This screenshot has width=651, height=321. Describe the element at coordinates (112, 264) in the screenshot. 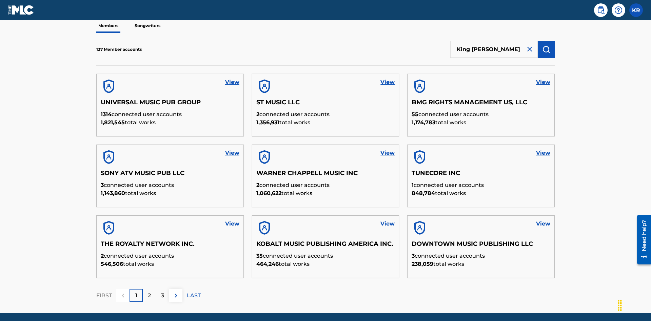

I see `span: 546,506` at that location.